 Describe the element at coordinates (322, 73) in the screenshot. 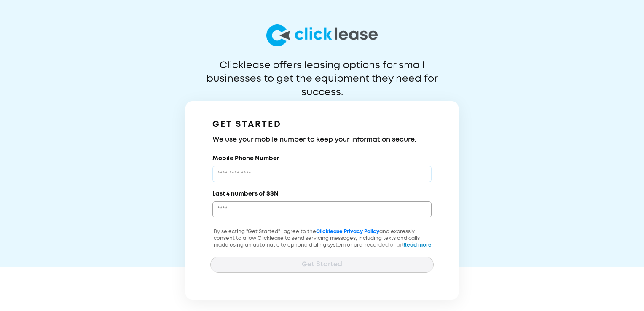

I see `p: Clicklease offers leasing options for small businesses to get the equipment they need for success.` at that location.